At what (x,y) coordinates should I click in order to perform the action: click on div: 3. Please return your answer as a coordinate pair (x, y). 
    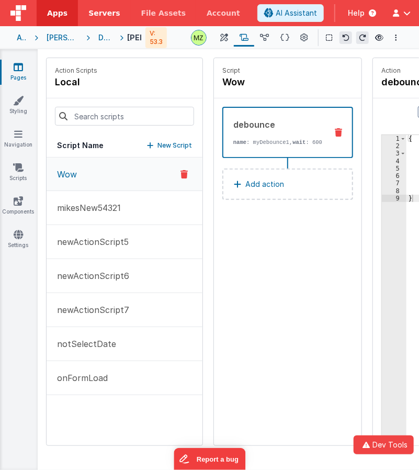
    Looking at the image, I should click on (394, 153).